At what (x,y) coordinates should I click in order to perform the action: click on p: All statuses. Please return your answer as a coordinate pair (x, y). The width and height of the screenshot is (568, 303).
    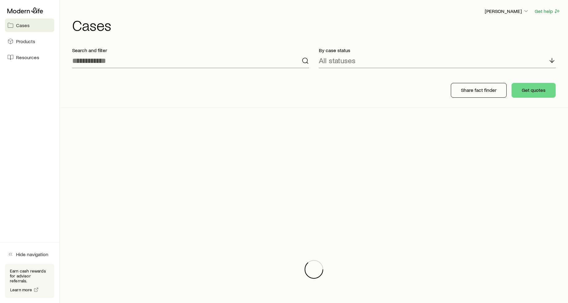
    Looking at the image, I should click on (337, 60).